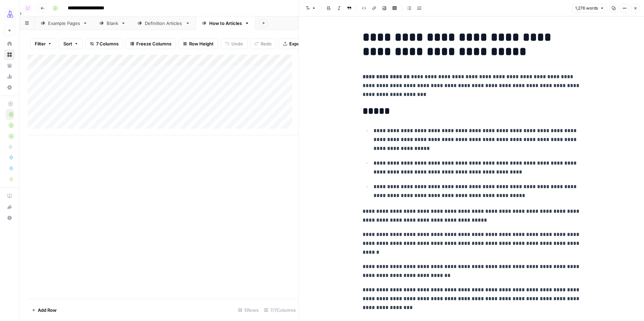  What do you see at coordinates (263, 44) in the screenshot?
I see `button: Redo` at bounding box center [263, 44].